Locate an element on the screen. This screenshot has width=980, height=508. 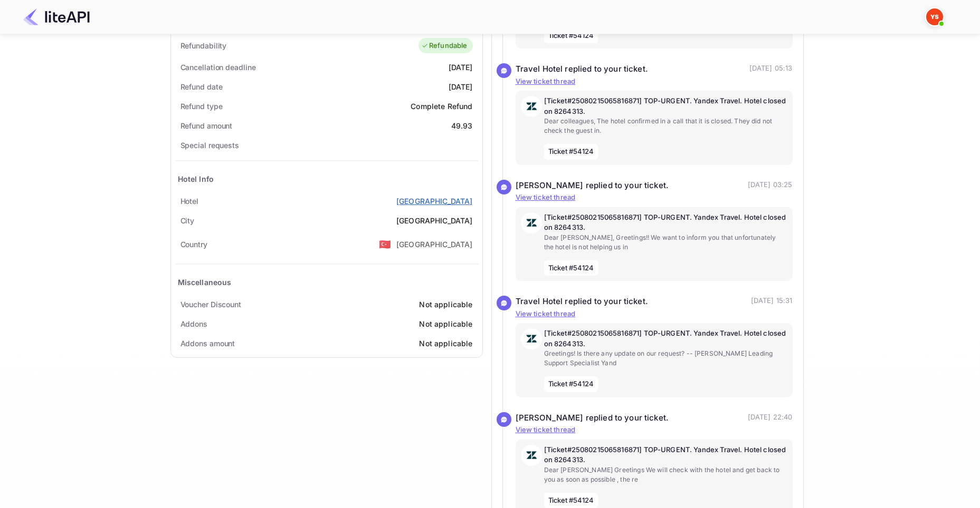
p: Dear colleagues, The hotel confirmed in a call that it is closed. They did not check the guest in. is located at coordinates (665, 126).